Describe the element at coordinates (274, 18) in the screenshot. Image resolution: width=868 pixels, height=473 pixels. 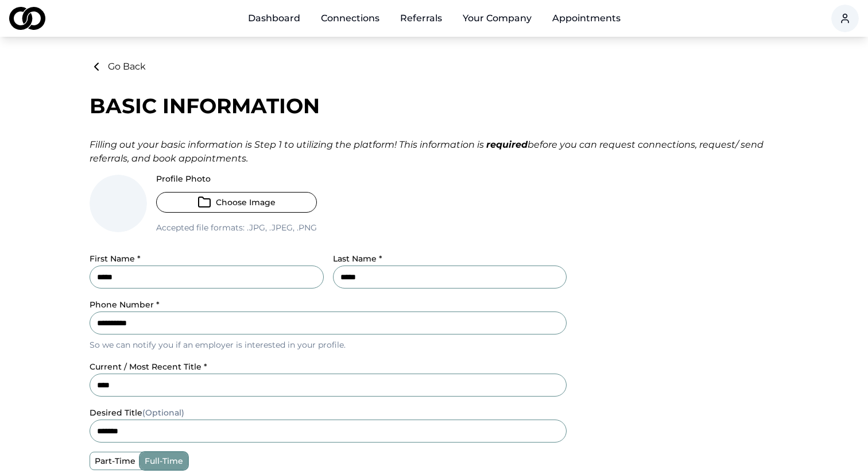
I see `a: Dashboard` at that location.